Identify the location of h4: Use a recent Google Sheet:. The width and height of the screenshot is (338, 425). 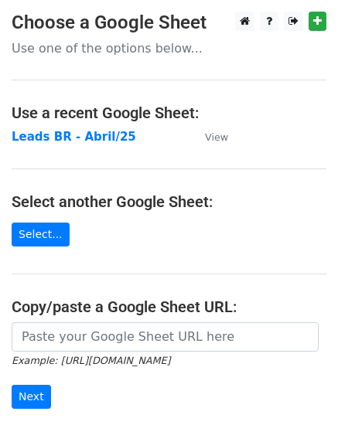
(169, 113).